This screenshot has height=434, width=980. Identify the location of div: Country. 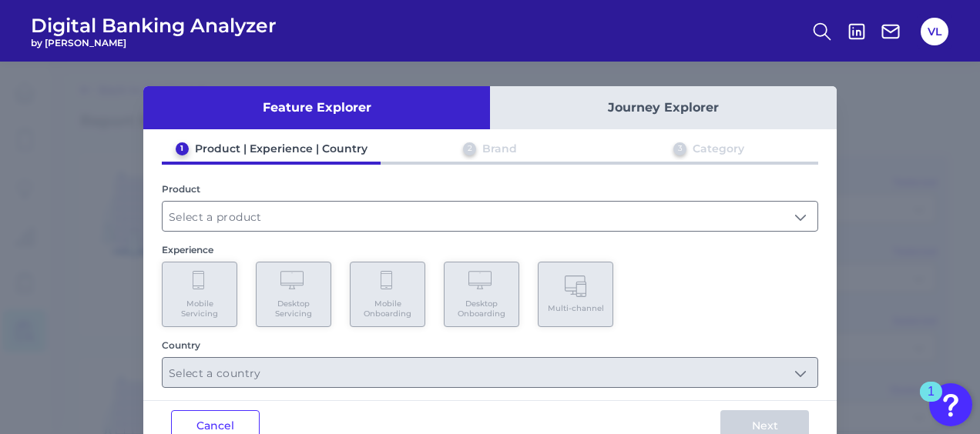
(490, 345).